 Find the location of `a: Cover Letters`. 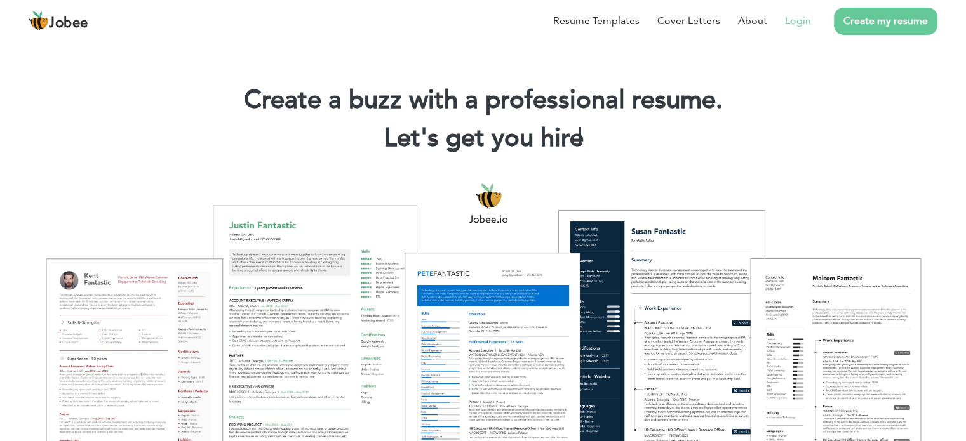

a: Cover Letters is located at coordinates (688, 21).